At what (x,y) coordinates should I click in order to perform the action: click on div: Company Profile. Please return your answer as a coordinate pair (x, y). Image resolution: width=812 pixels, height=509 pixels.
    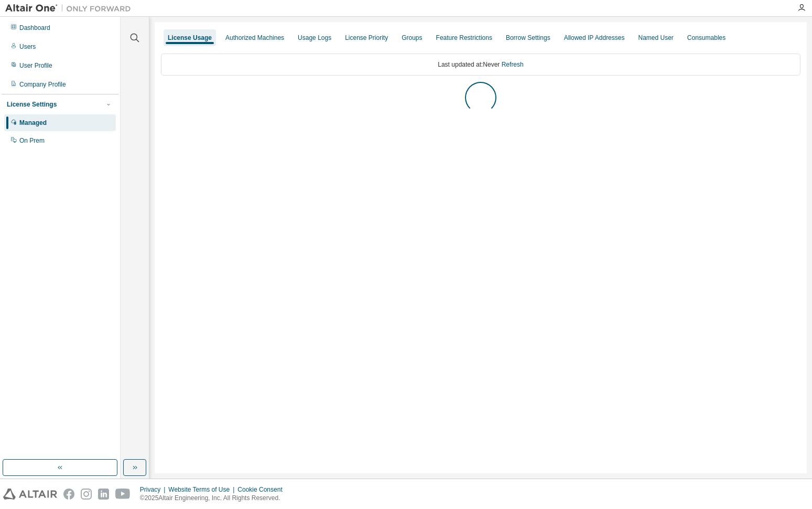
    Looking at the image, I should click on (42, 84).